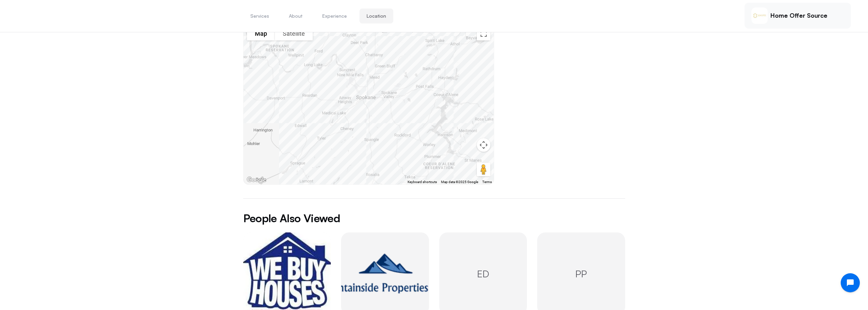 The height and width of the screenshot is (310, 868). I want to click on button: Services, so click(260, 16).